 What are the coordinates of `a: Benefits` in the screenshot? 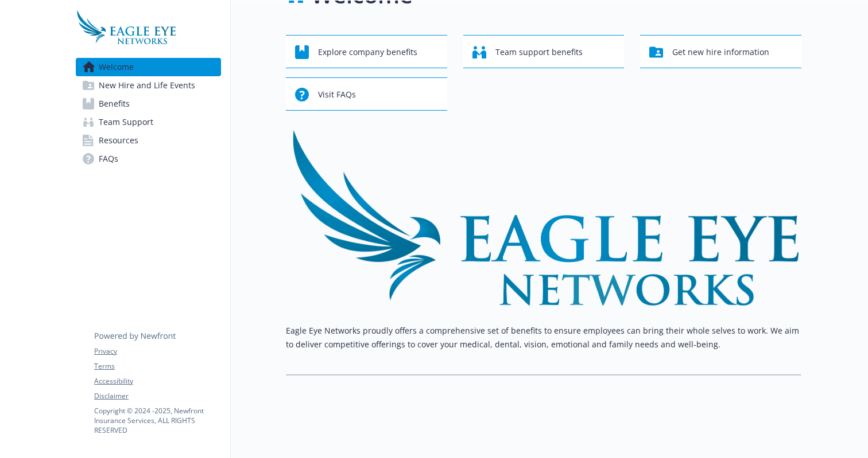 It's located at (148, 104).